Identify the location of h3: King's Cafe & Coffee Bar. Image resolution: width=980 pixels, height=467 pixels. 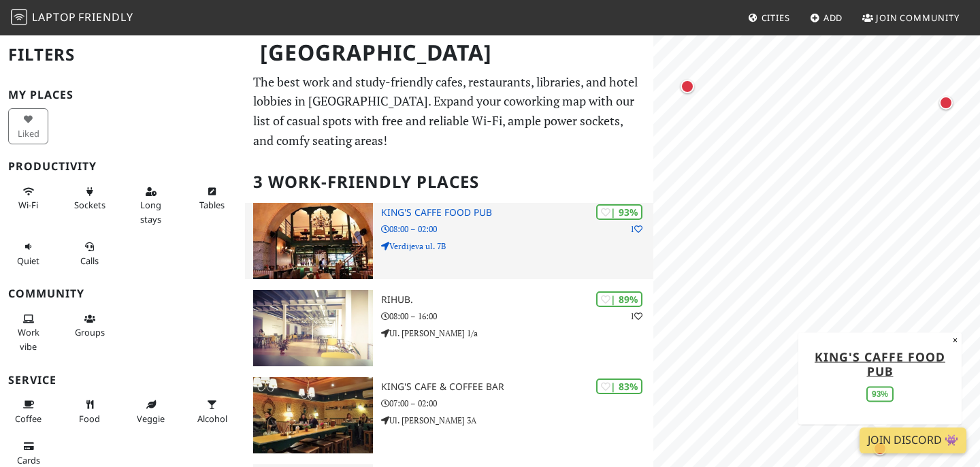
(517, 386).